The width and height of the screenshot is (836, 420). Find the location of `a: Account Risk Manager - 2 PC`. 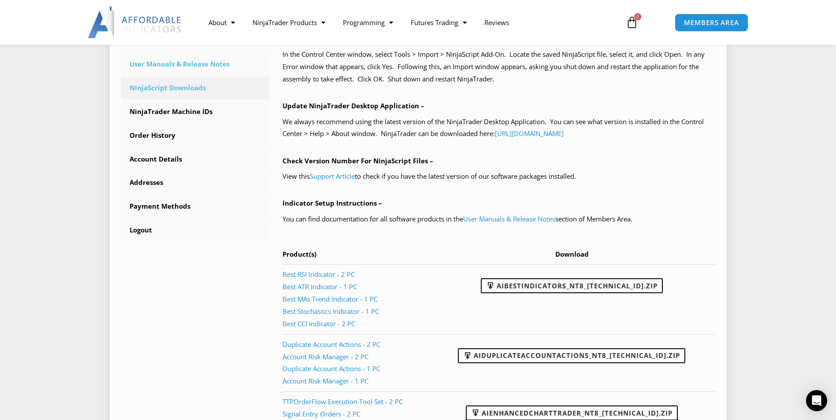

a: Account Risk Manager - 2 PC is located at coordinates (325, 357).